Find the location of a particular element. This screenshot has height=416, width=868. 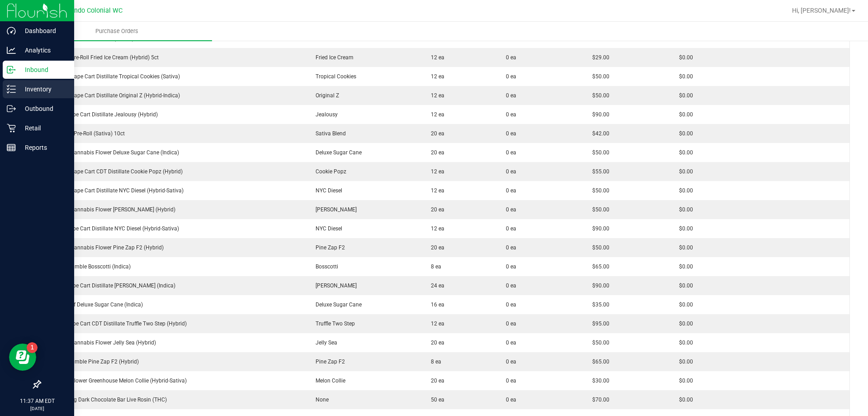

p: Analytics is located at coordinates (43, 50).